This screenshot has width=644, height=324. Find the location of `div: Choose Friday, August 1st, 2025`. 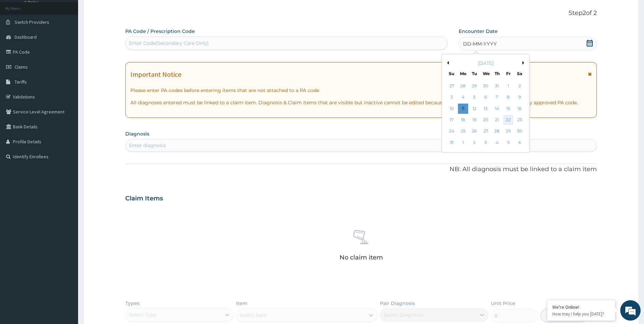

div: Choose Friday, August 1st, 2025 is located at coordinates (509, 86).